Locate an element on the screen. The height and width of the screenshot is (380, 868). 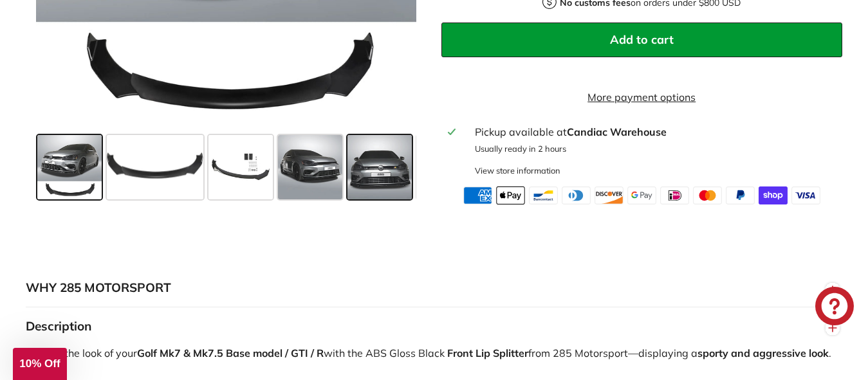
strong: Front Lip Splitter is located at coordinates (487, 354).